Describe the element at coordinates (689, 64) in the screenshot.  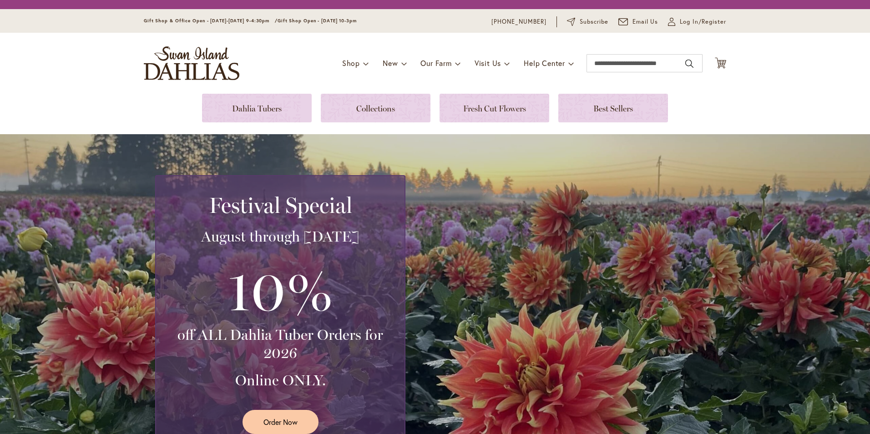
I see `button: Search` at that location.